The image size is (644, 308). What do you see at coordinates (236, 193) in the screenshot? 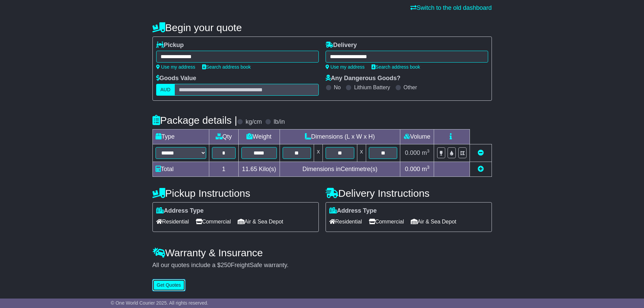
I see `h4: Pickup Instructions` at bounding box center [236, 193].